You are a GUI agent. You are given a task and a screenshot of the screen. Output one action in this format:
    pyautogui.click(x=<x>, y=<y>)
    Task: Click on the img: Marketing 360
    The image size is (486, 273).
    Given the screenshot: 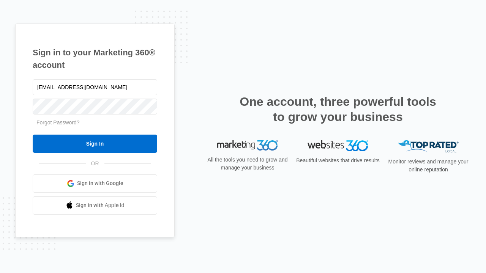 What is the action you would take?
    pyautogui.click(x=247, y=146)
    